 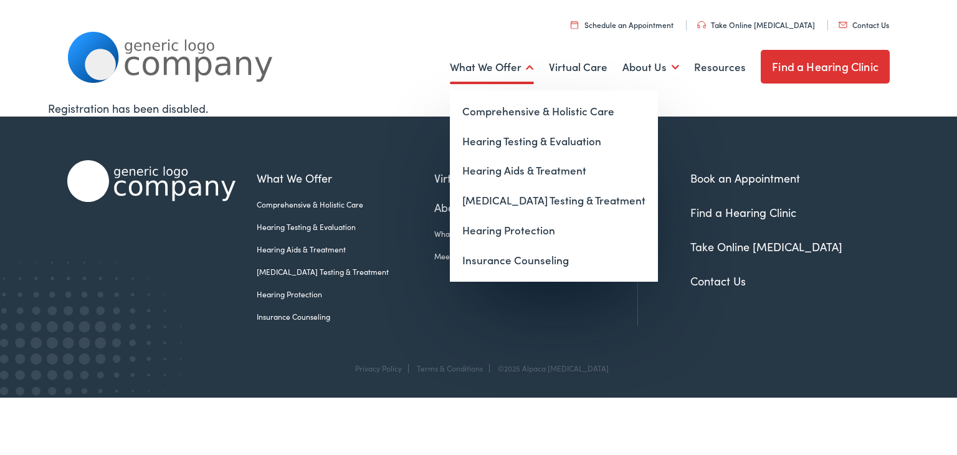 What do you see at coordinates (487, 256) in the screenshot?
I see `a: Meet the Team` at bounding box center [487, 256].